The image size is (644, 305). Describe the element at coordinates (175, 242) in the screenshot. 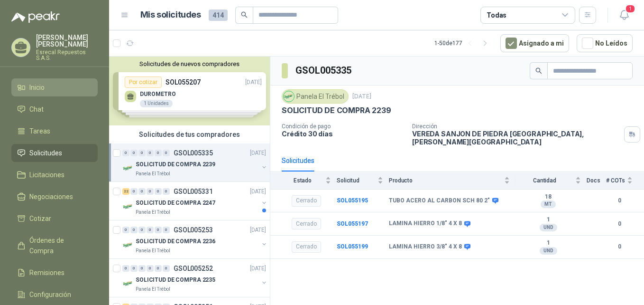

I see `p: SOLICITUD DE COMPRA 2236` at that location.